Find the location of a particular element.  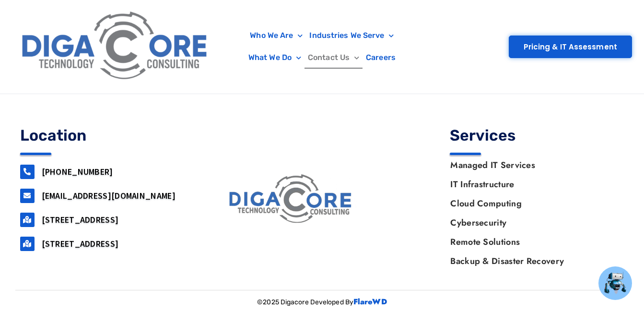

a: Careers is located at coordinates (381, 58).